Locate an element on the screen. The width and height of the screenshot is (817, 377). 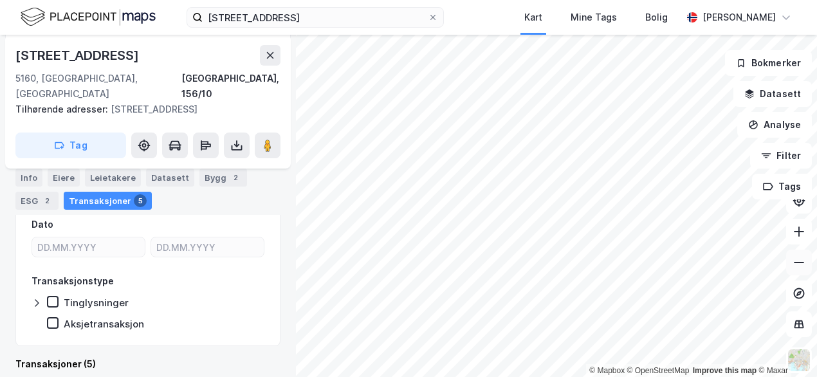
div: Transaksjonstype is located at coordinates (73, 281).